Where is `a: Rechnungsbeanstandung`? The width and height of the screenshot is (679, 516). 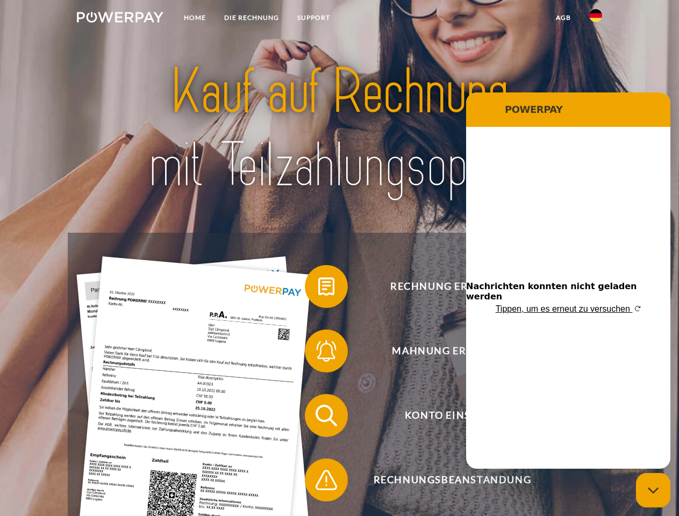
a: Rechnungsbeanstandung is located at coordinates (444, 480).